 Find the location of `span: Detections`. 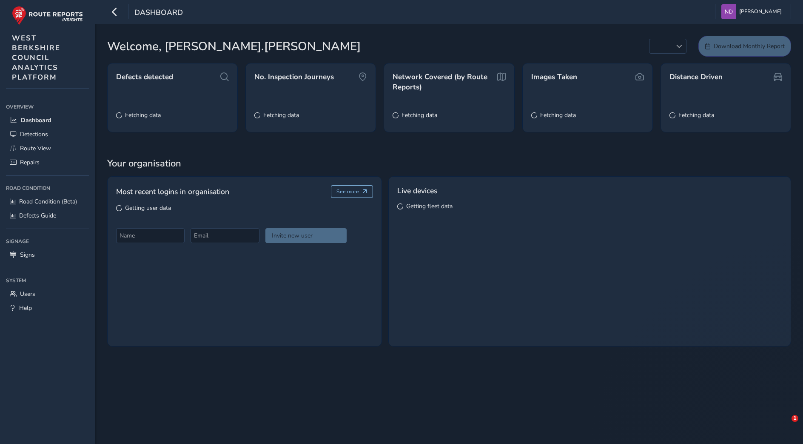

span: Detections is located at coordinates (34, 134).